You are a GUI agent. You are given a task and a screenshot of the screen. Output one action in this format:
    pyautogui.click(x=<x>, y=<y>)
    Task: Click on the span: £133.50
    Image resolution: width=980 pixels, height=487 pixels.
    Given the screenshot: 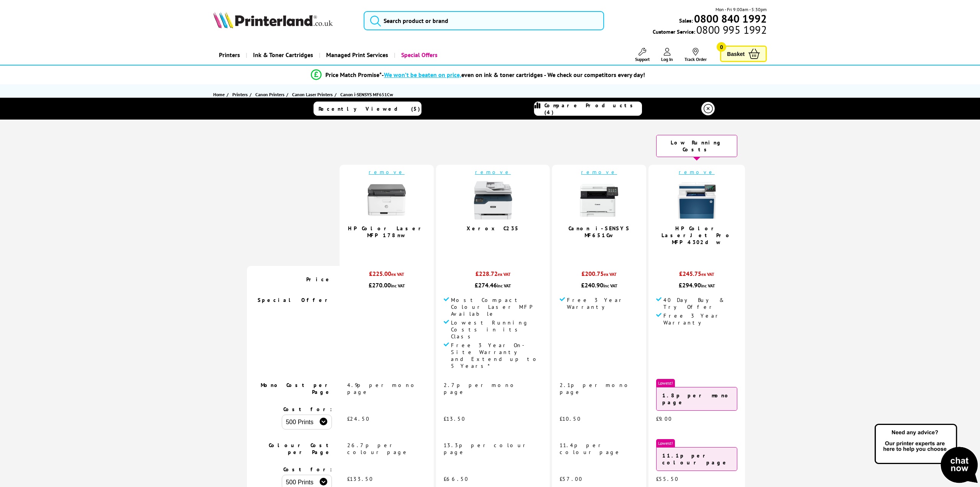 What is the action you would take?
    pyautogui.click(x=360, y=479)
    